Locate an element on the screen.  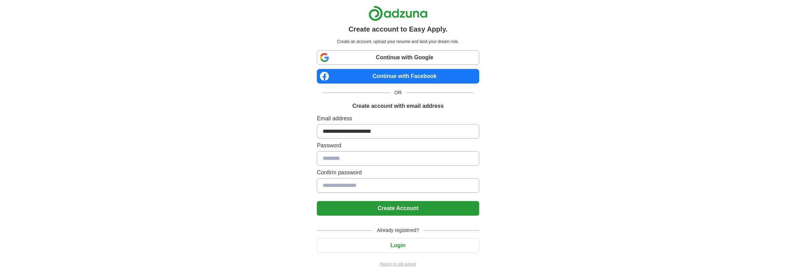
img: Adzuna logo is located at coordinates (398, 13).